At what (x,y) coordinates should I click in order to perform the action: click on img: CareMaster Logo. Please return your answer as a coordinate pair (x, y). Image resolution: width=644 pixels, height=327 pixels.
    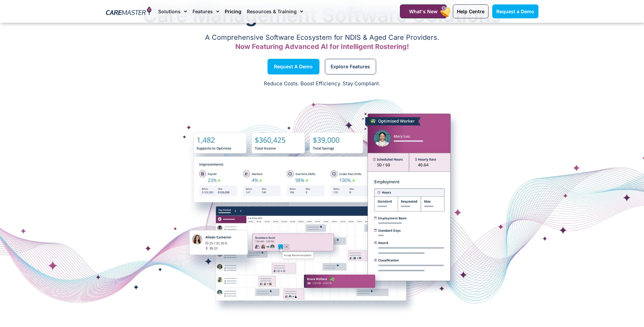
    Looking at the image, I should click on (129, 12).